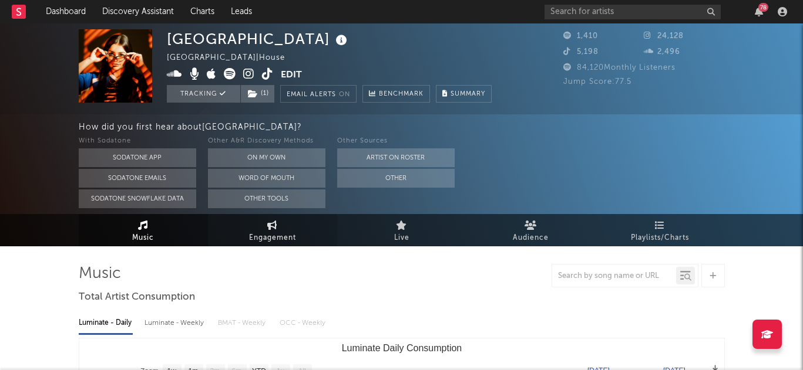  I want to click on button: Sodatone Emails, so click(137, 178).